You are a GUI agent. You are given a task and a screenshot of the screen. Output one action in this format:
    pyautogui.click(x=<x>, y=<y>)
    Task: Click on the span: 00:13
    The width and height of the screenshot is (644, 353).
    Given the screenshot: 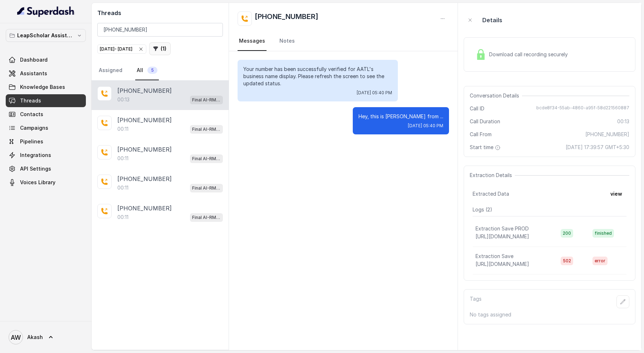 What is the action you would take?
    pyautogui.click(x=623, y=122)
    